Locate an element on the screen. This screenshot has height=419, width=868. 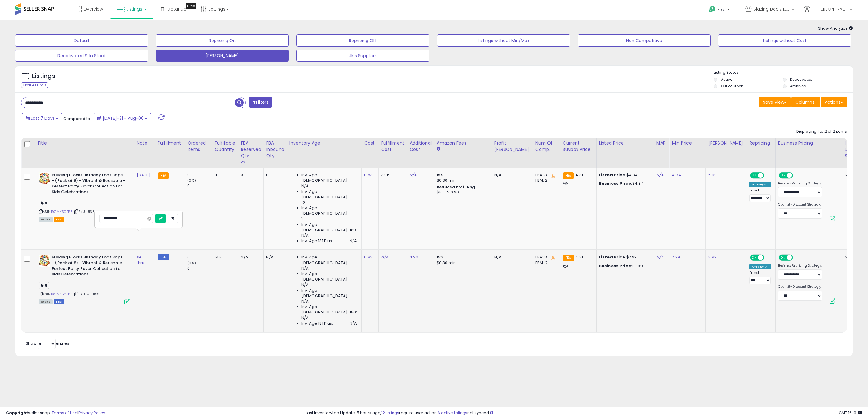
p: Listing States: is located at coordinates (783, 72).